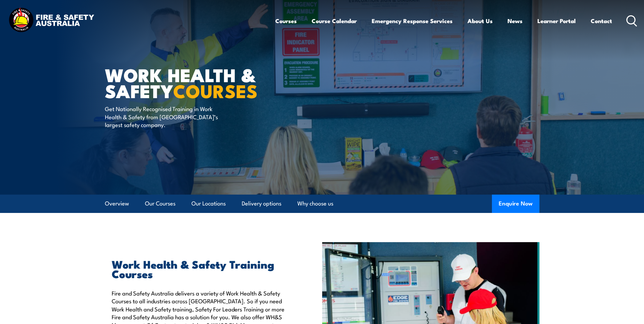 This screenshot has height=324, width=644. I want to click on button: Enquire Now, so click(515, 204).